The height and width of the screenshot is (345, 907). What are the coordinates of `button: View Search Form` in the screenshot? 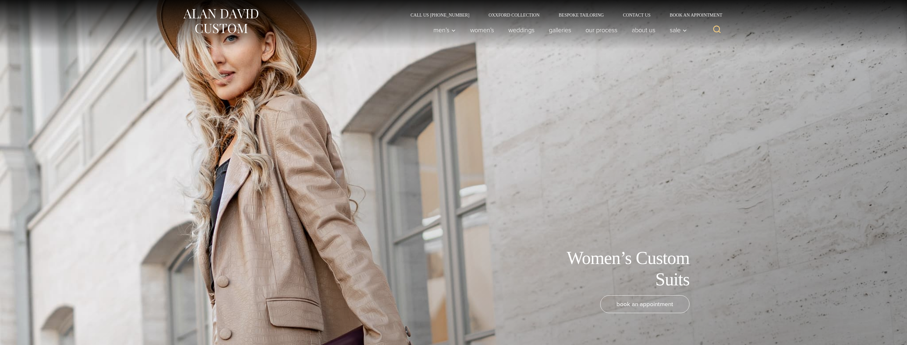 It's located at (717, 30).